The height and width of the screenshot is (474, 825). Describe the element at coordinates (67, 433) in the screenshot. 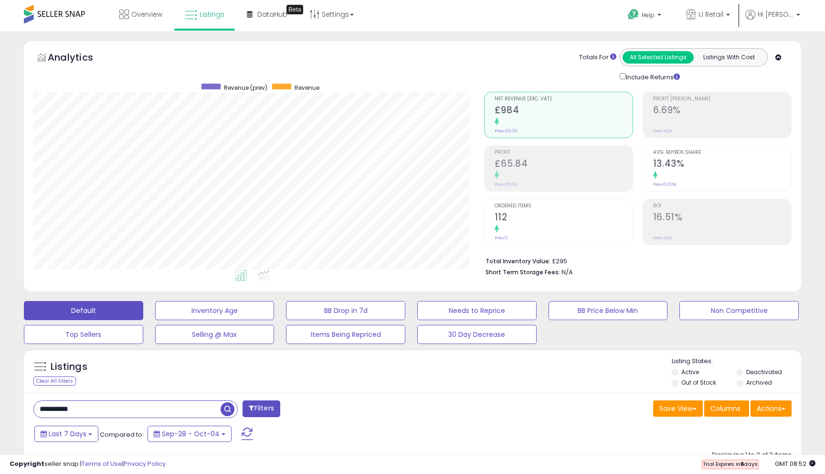

I see `span: Last 7 Days` at that location.